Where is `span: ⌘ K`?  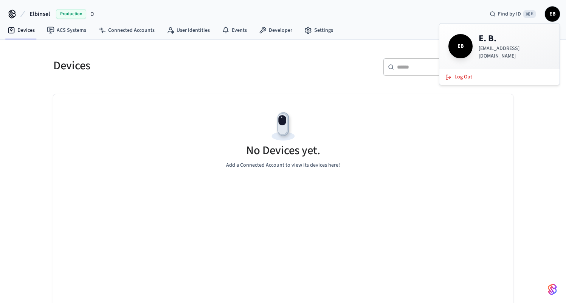
span: ⌘ K is located at coordinates (530, 14).